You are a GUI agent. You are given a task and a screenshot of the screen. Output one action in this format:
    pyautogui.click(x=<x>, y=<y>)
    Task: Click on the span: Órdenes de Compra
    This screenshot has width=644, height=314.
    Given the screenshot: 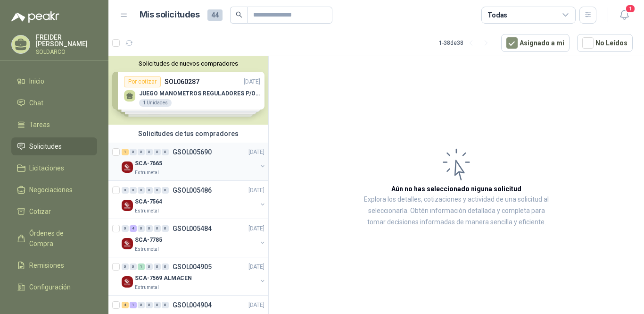 What is the action you would take?
    pyautogui.click(x=59, y=238)
    